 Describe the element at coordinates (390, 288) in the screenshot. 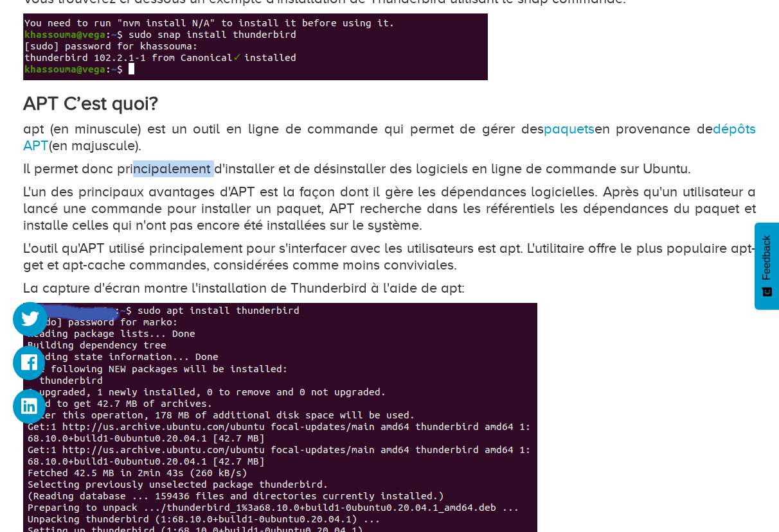

I see `p: La capture d'écran montre l'installation de Thunderbird à l'aide de apt:` at that location.